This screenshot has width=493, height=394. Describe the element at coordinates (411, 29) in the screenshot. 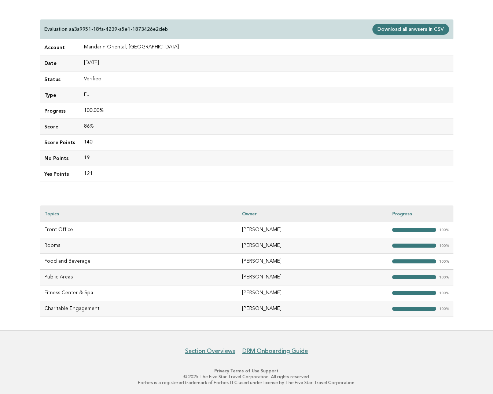

I see `a: Download all anwsers in CSV` at that location.